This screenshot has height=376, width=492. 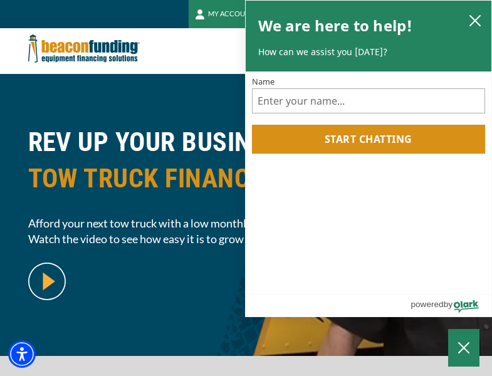 I want to click on span: TOW TRUCK FINANCING, so click(x=246, y=179).